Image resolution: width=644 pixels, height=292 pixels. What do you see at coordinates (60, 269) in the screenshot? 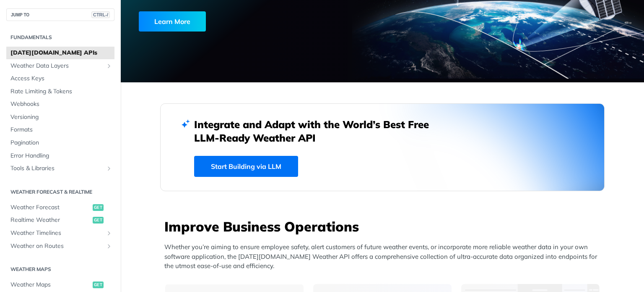
I see `h2: Weather Maps` at bounding box center [60, 269].